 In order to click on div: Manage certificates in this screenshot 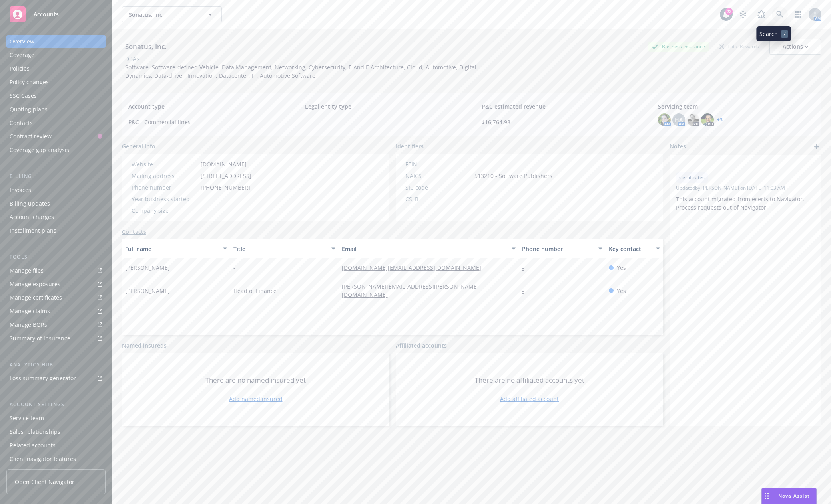, I will do `click(36, 298)`.